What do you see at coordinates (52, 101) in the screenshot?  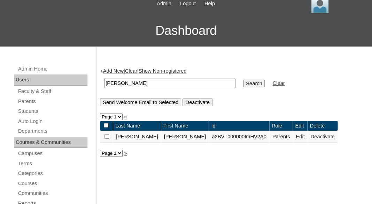 I see `a: Parents` at bounding box center [52, 101].